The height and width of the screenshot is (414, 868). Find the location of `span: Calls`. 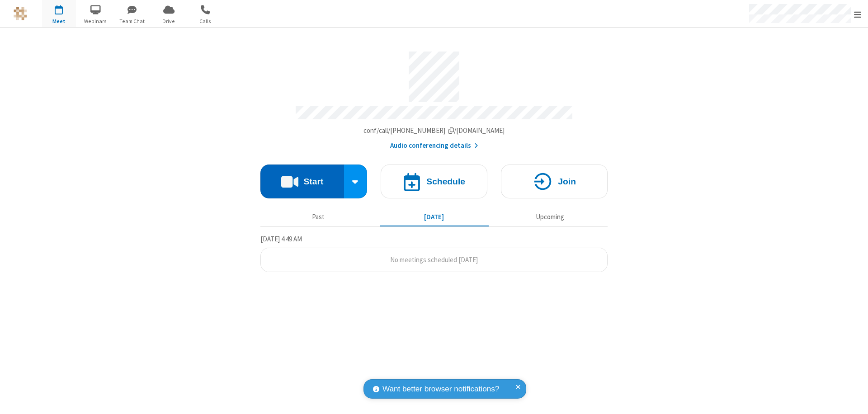

span: Calls is located at coordinates (205, 21).